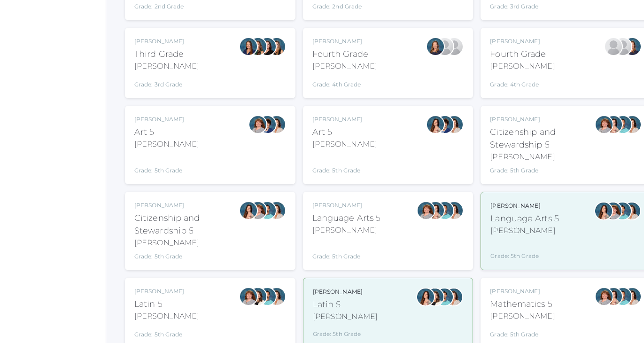 The height and width of the screenshot is (343, 644). I want to click on div: Andrea Deutsch, so click(258, 47).